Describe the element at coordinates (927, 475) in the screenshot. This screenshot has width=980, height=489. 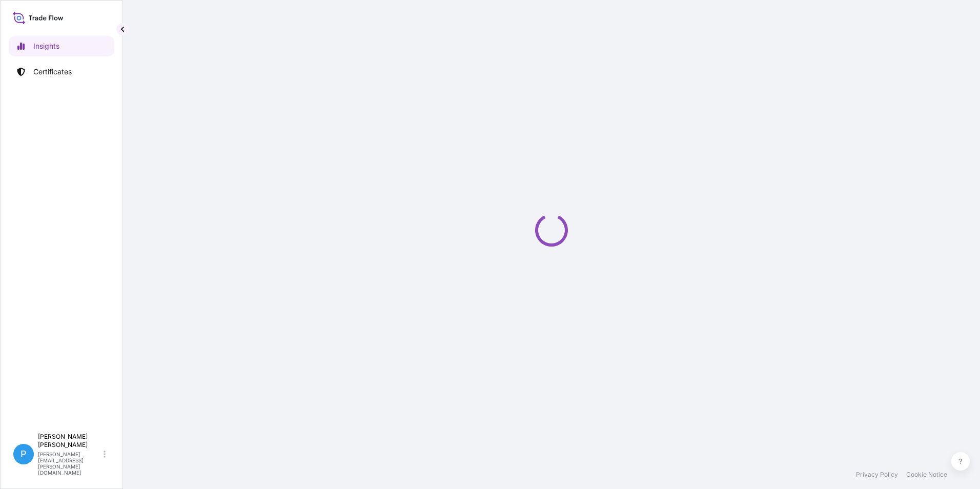
I see `p: Cookie Notice` at that location.